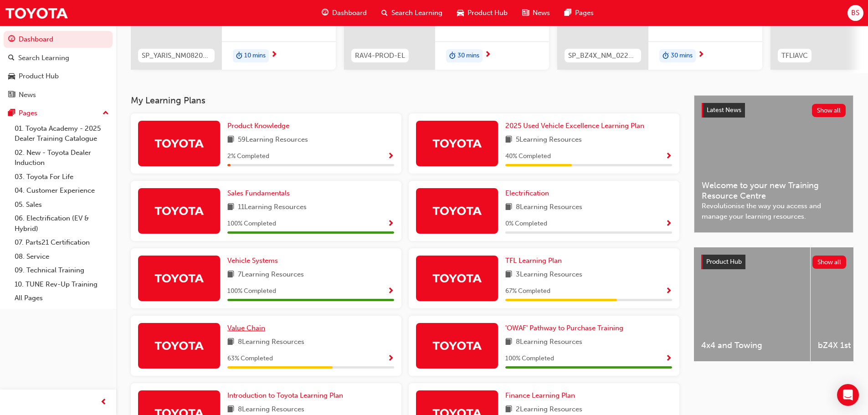 The height and width of the screenshot is (415, 868). Describe the element at coordinates (848, 395) in the screenshot. I see `div: Open Intercom Messenger` at that location.